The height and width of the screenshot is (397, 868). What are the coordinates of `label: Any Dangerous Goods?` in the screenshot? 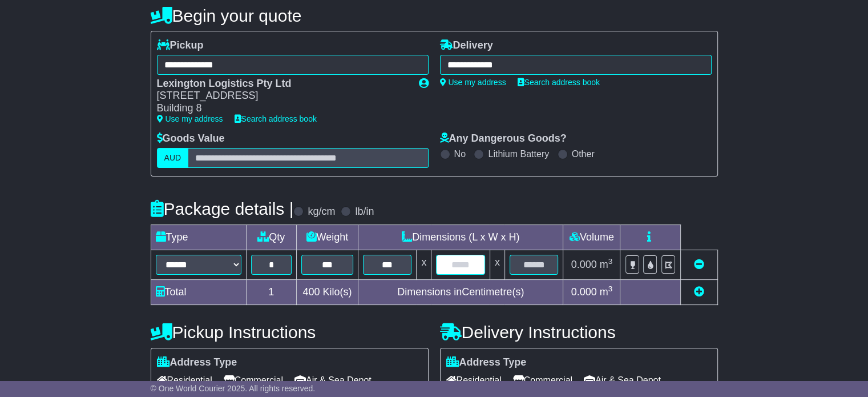 It's located at (503, 139).